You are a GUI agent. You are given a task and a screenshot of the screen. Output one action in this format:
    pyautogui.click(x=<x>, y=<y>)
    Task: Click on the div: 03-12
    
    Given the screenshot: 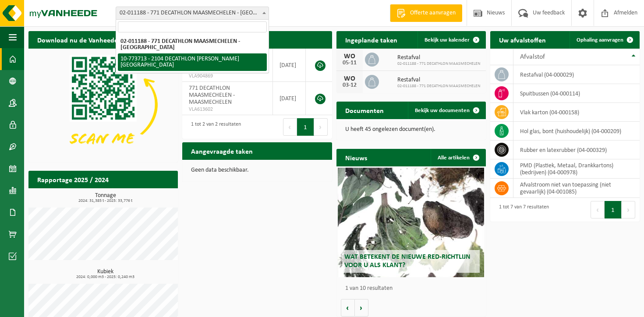 What is the action you would take?
    pyautogui.click(x=349, y=85)
    